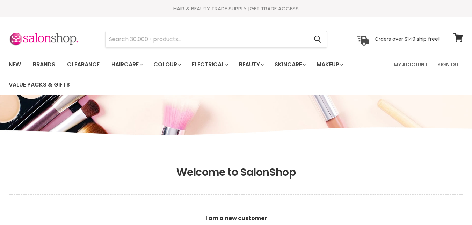  What do you see at coordinates (207, 40) in the screenshot?
I see `input: Search` at bounding box center [207, 40].